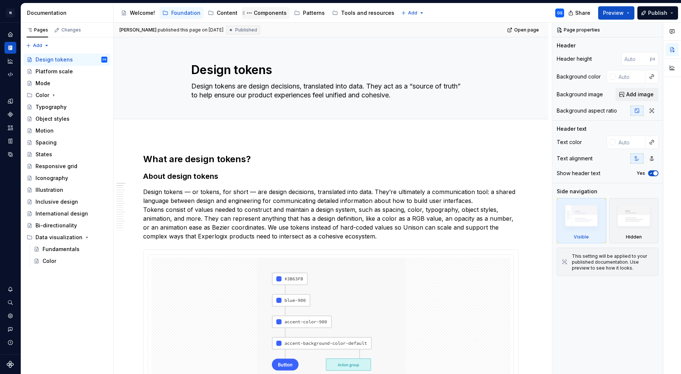 This screenshot has width=681, height=374. Describe the element at coordinates (580, 13) in the screenshot. I see `button: Share` at that location.